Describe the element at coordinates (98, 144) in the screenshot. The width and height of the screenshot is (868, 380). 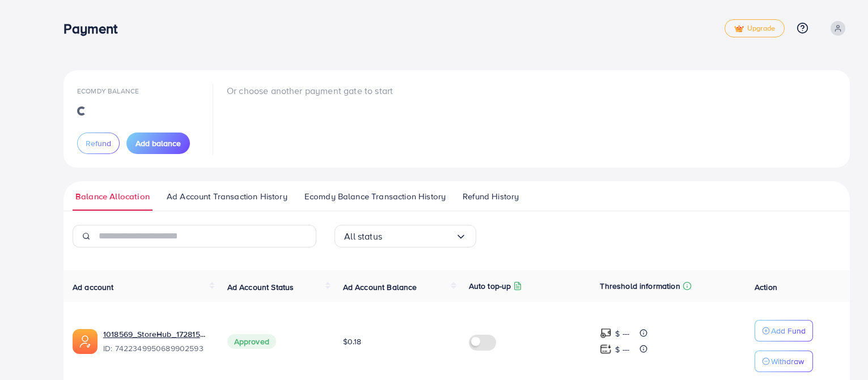
I see `span: Refund` at that location.